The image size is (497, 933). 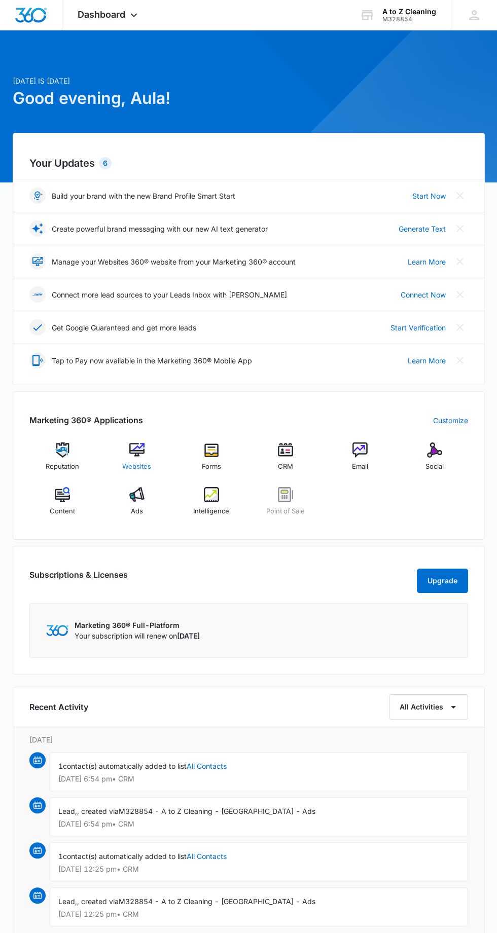 I want to click on p: Your subscription will renew on, so click(x=137, y=636).